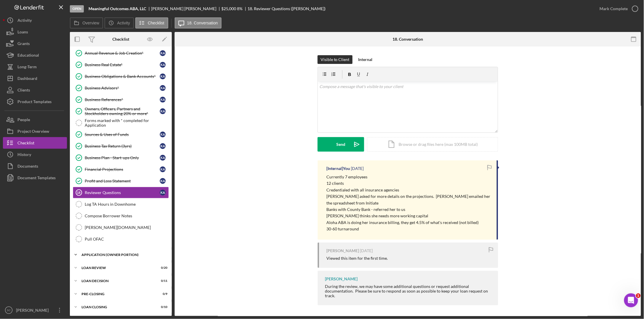 The width and height of the screenshot is (644, 319). Describe the element at coordinates (117, 268) in the screenshot. I see `div: LOAN REVIEW` at that location.